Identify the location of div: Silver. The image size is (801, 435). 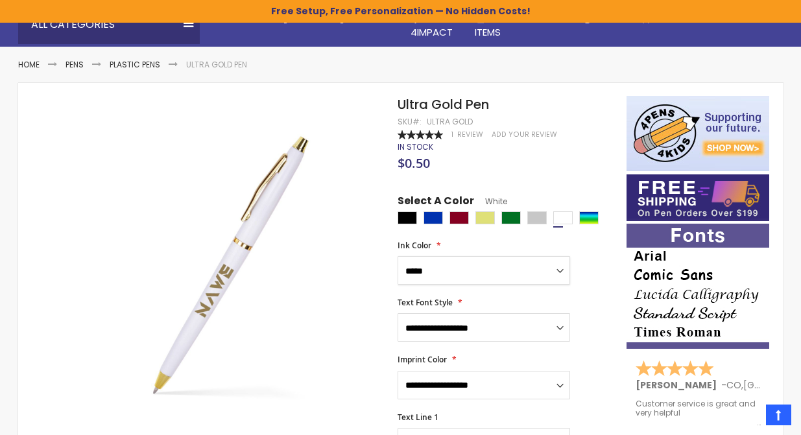
(537, 218).